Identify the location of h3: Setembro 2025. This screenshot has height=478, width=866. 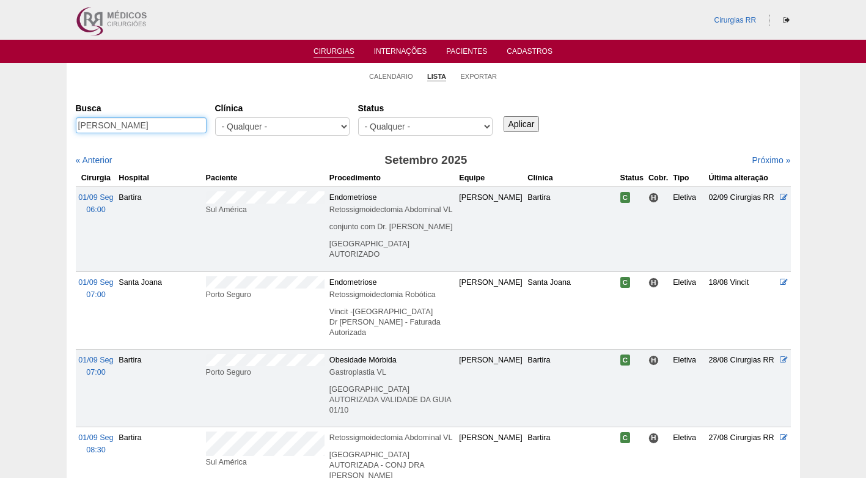
(425, 160).